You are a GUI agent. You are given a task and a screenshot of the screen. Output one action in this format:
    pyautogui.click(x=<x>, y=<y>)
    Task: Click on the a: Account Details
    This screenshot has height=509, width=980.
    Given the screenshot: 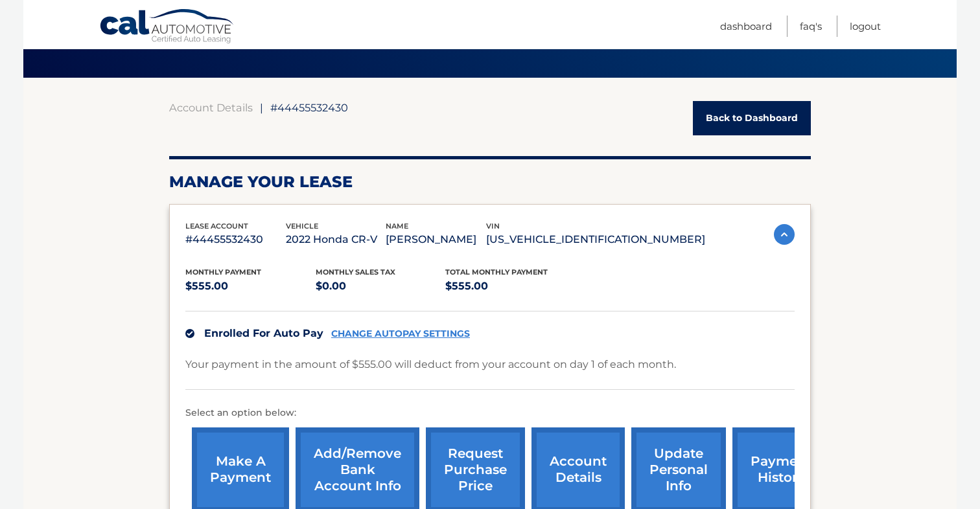 What is the action you would take?
    pyautogui.click(x=211, y=107)
    